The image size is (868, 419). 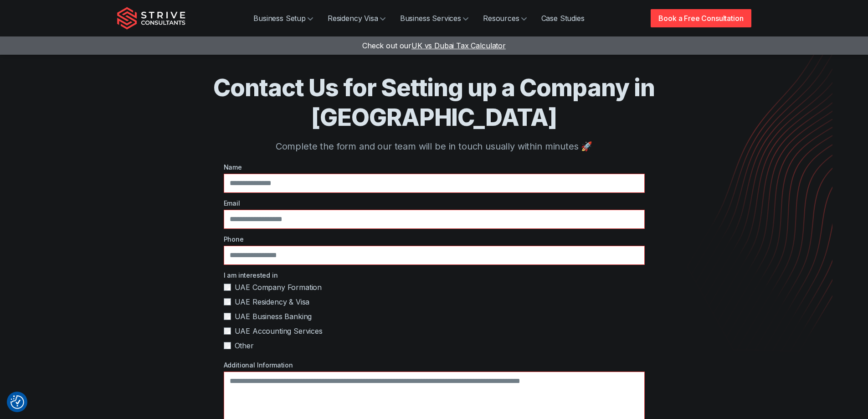 I want to click on a: Resources, so click(x=505, y=18).